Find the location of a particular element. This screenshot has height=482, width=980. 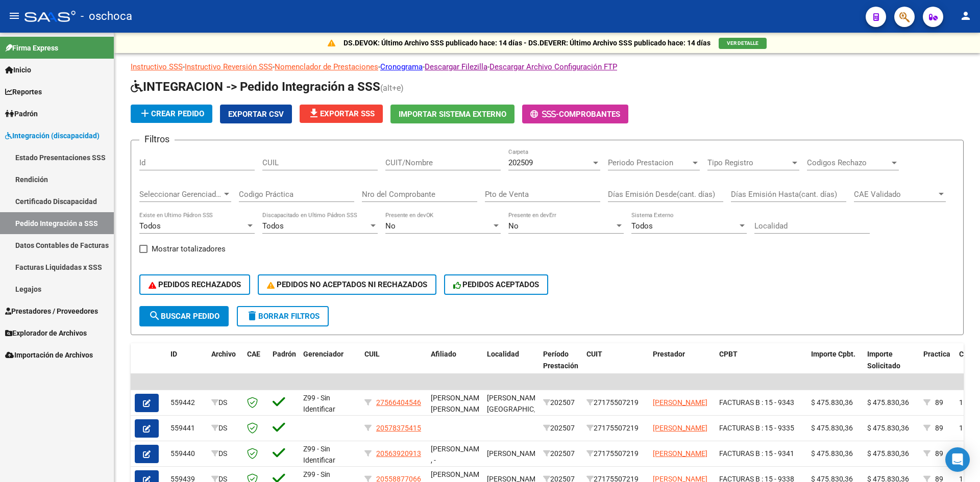

span: CPBT is located at coordinates (728, 354).